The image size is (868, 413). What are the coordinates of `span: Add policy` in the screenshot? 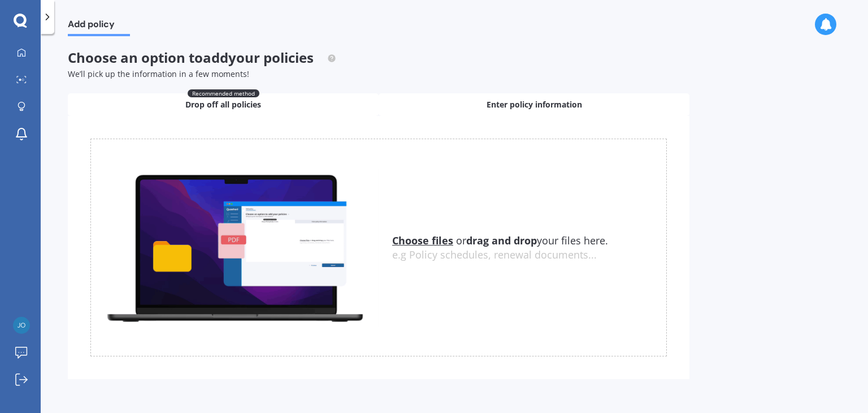 It's located at (99, 26).